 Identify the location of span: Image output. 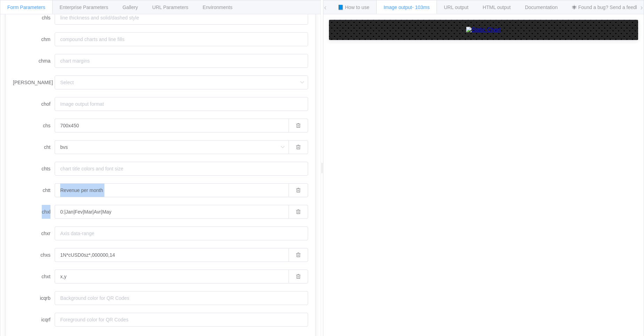
(407, 8).